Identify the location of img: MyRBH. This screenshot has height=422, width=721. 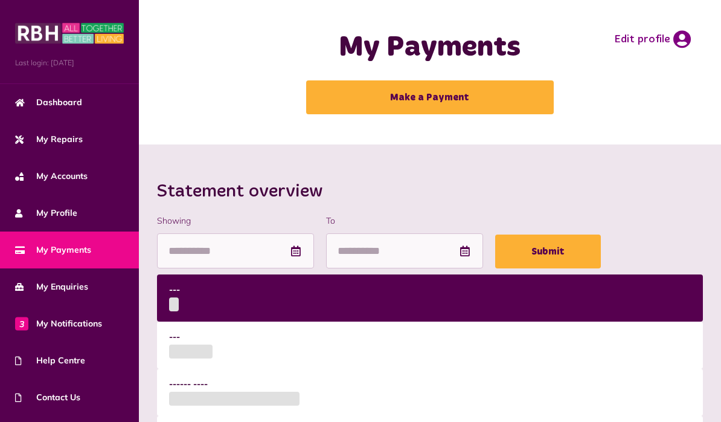
(69, 33).